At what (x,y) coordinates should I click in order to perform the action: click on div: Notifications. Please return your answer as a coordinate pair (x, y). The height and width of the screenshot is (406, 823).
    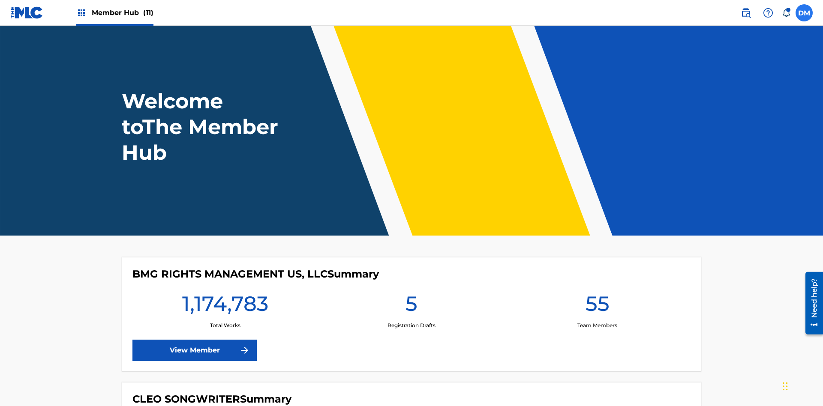
    Looking at the image, I should click on (786, 13).